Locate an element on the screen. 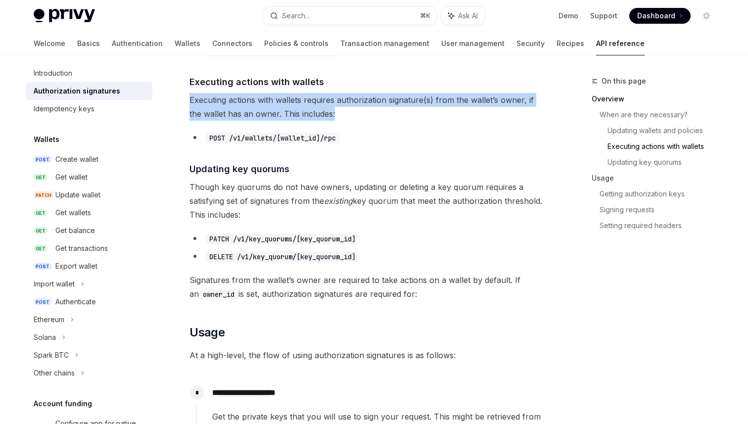  a: Updating wallets and policies is located at coordinates (665, 131).